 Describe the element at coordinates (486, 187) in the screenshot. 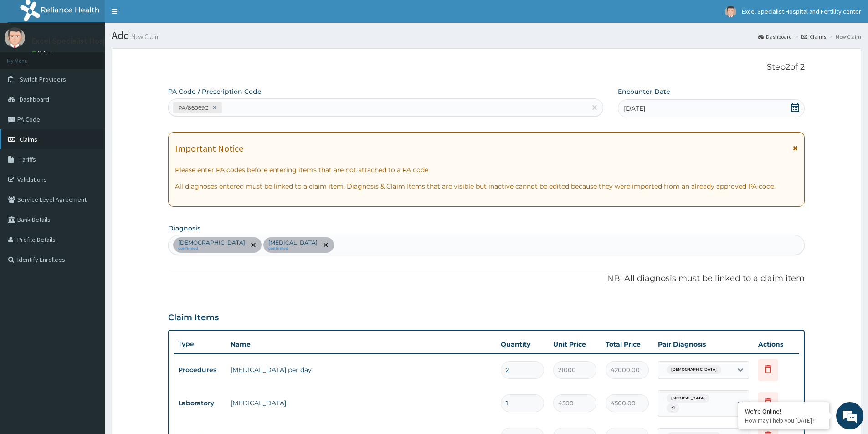

I see `p: All diagnoses entered must be linked to a claim item. Diagnosis & Claim Items that are visible bu...` at that location.